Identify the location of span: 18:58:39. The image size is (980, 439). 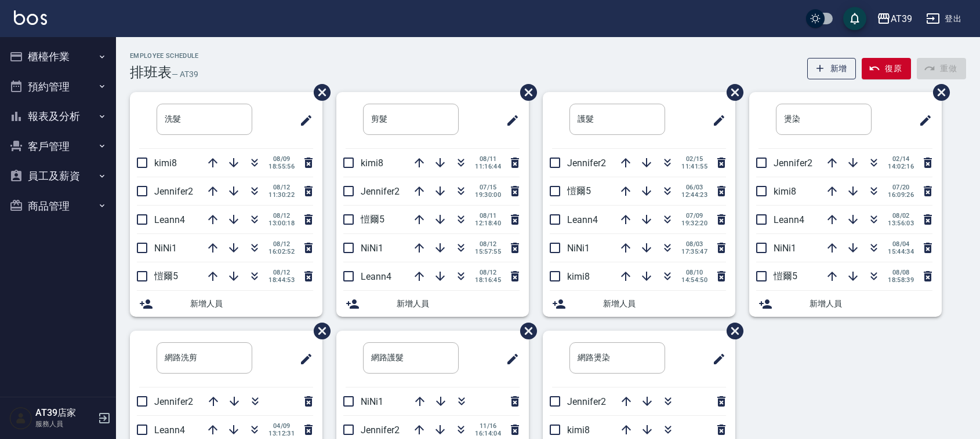
(900, 280).